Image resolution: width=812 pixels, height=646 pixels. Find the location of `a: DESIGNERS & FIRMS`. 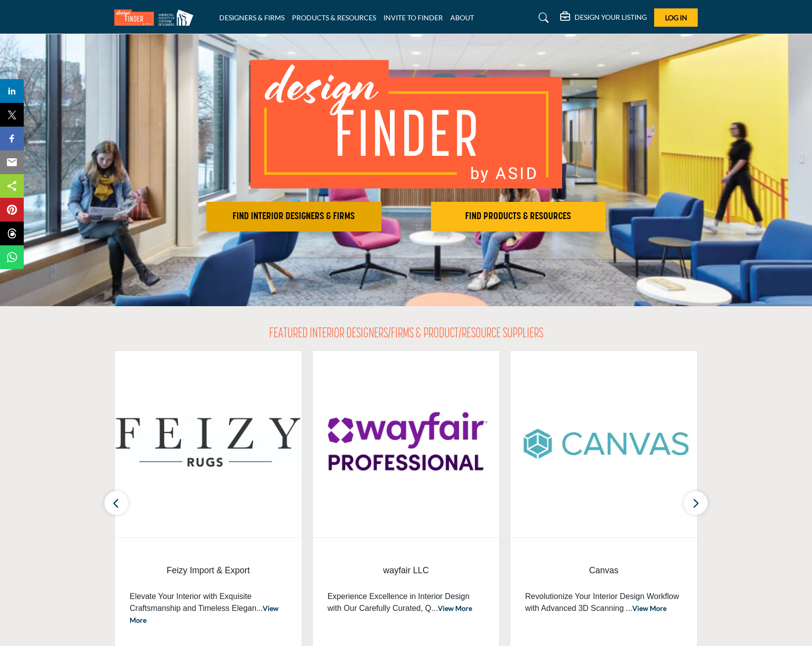

a: DESIGNERS & FIRMS is located at coordinates (252, 18).